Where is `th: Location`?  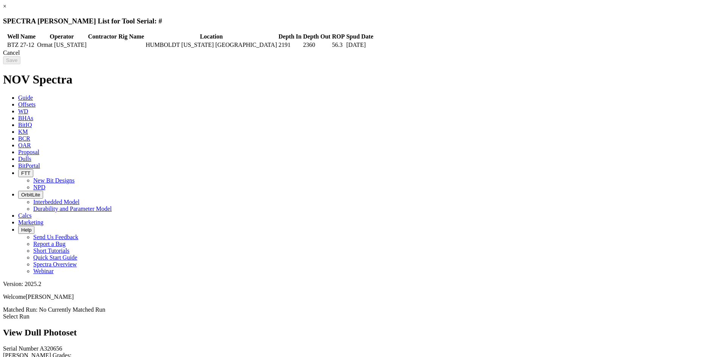
th: Location is located at coordinates (211, 37).